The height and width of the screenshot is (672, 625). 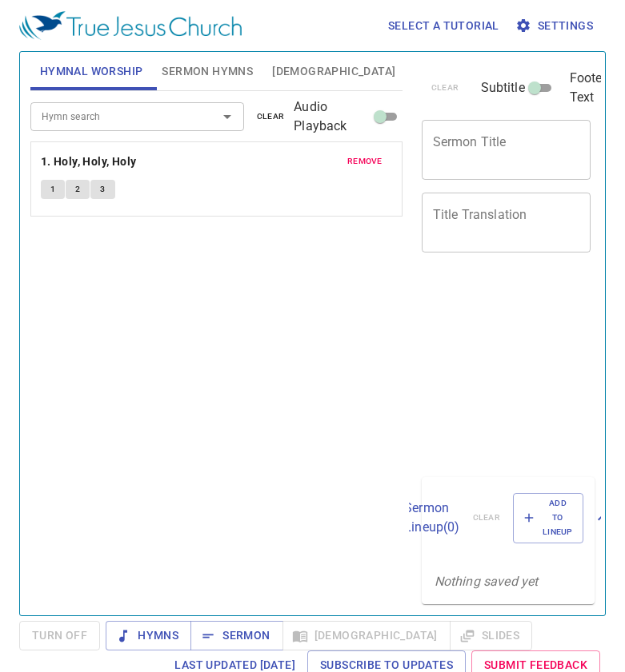 What do you see at coordinates (548, 518) in the screenshot?
I see `span: Add to Lineup` at bounding box center [548, 518].